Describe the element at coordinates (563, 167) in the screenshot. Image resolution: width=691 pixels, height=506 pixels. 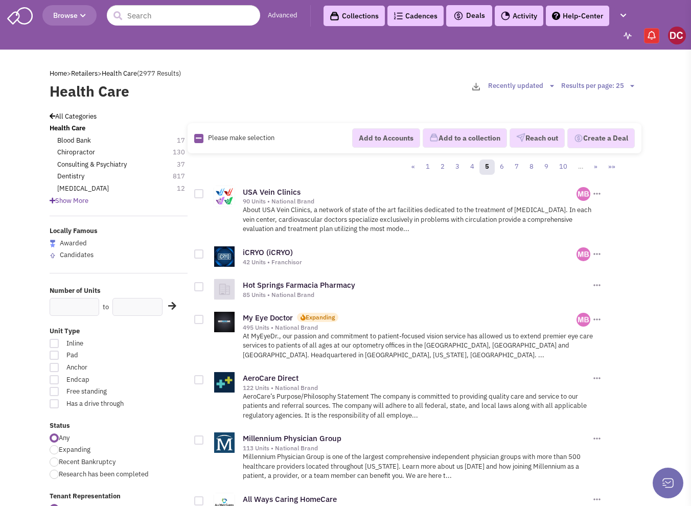
I see `a: 10` at that location.